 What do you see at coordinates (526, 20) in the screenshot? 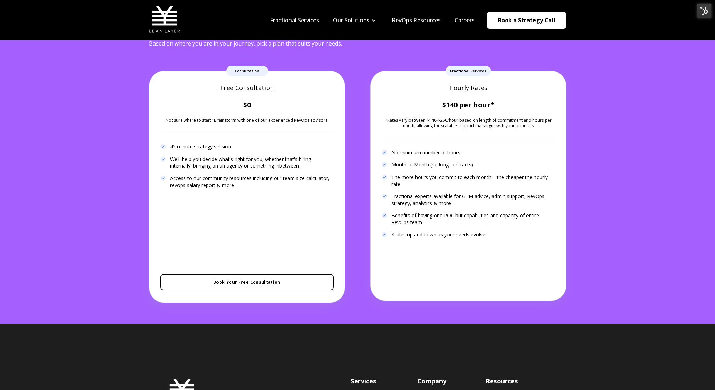
I see `a: Book a Strategy Call` at bounding box center [526, 20].